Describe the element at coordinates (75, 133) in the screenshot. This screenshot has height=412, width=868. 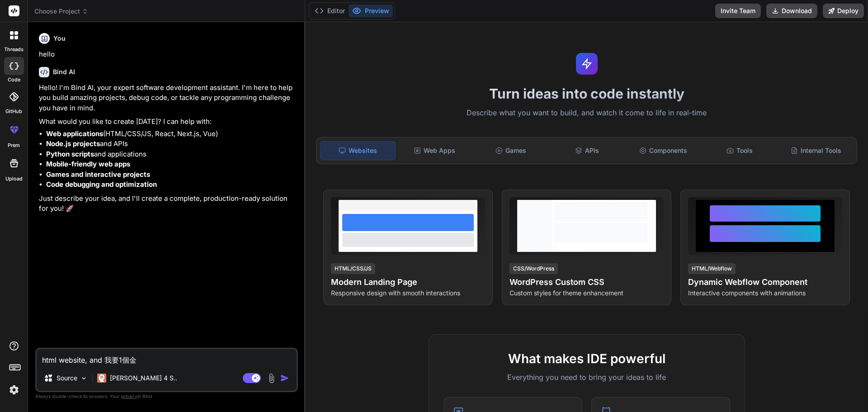
I see `strong: Web applications` at that location.